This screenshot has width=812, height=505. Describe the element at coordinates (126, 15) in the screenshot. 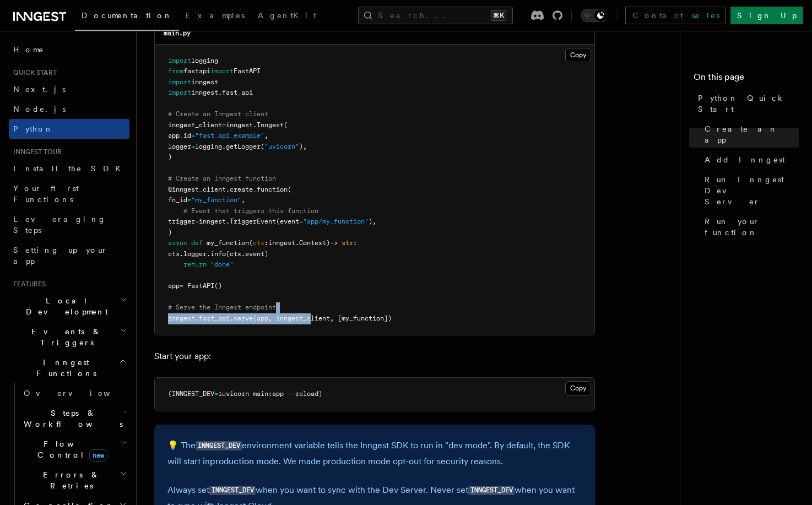

I see `span: Documentation` at that location.